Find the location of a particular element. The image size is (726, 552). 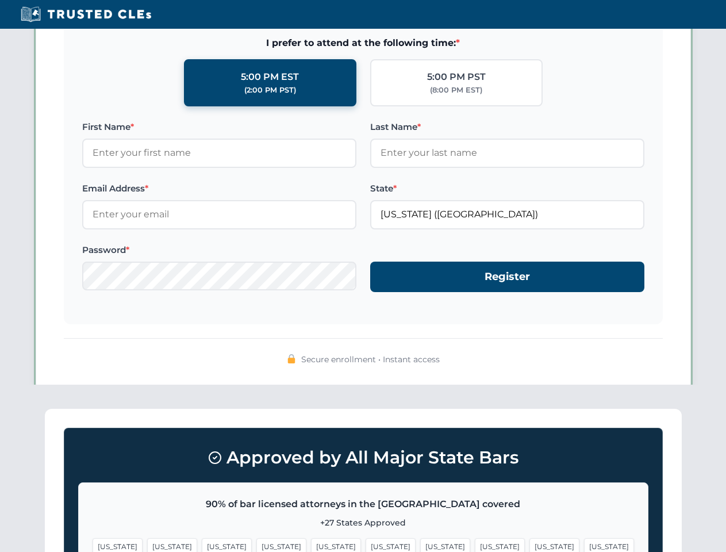

label: State is located at coordinates (507, 188).